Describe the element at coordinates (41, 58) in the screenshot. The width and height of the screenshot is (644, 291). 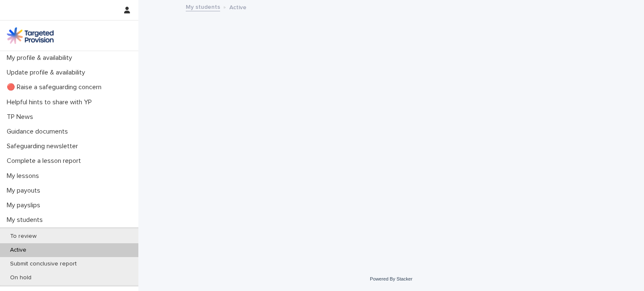
I see `p: My profile & availability` at that location.